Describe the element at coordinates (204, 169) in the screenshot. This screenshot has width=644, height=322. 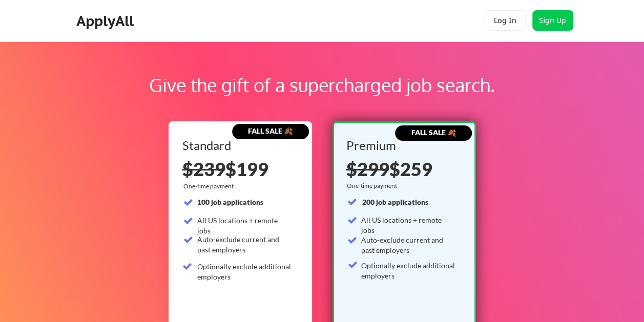
I see `s: $239` at that location.